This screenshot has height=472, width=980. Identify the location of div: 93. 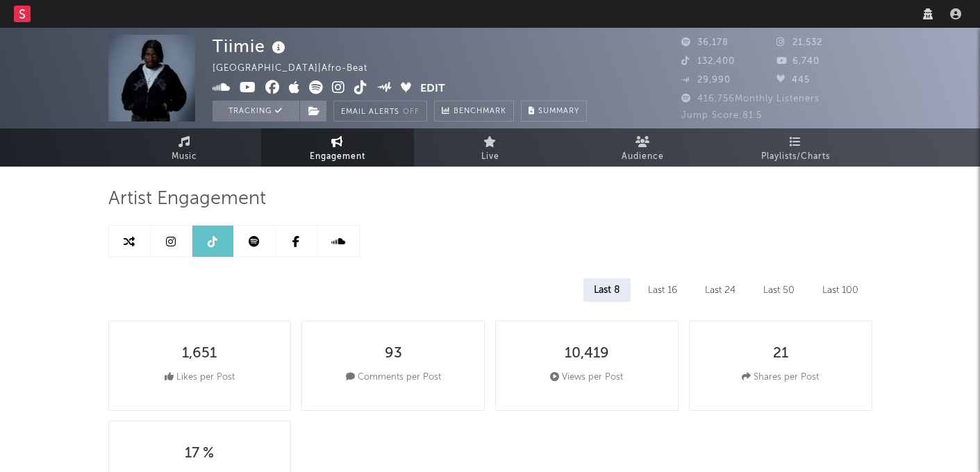
(393, 354).